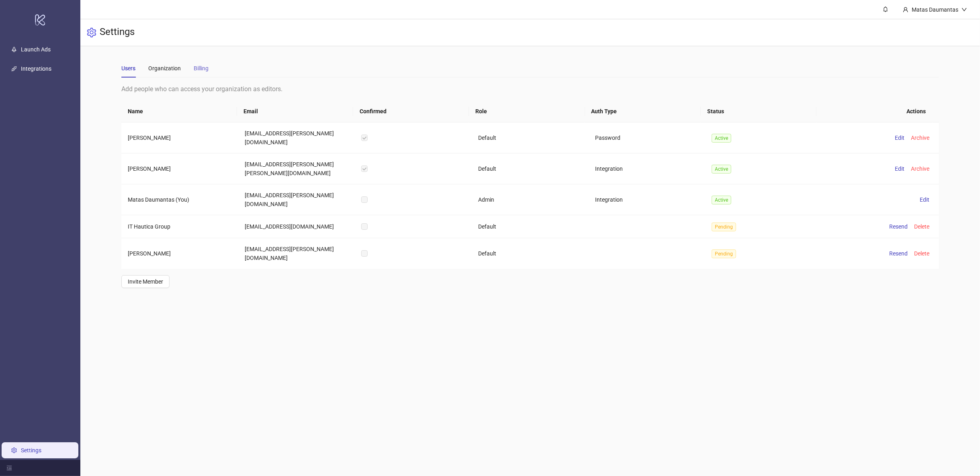  Describe the element at coordinates (530, 200) in the screenshot. I see `td: Admin` at that location.